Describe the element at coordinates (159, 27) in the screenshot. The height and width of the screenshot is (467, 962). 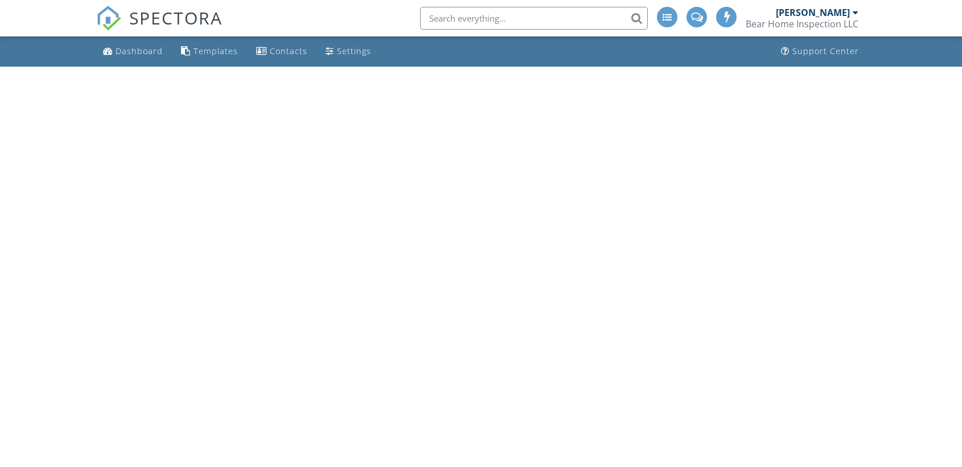
I see `a: SPECTORA` at that location.